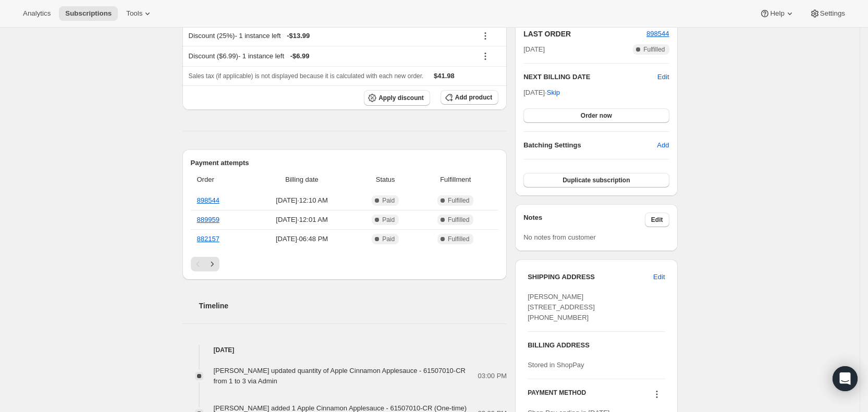 The image size is (868, 412). I want to click on button: Settings, so click(828, 14).